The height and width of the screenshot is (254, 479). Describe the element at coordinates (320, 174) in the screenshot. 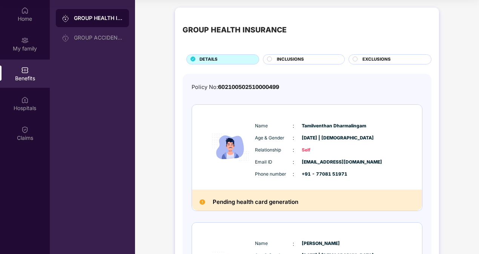

I see `span: +91 - 77081 51971` at that location.